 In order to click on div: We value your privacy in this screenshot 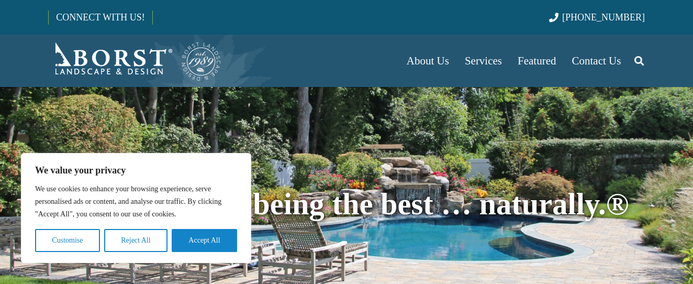, I will do `click(136, 208)`.